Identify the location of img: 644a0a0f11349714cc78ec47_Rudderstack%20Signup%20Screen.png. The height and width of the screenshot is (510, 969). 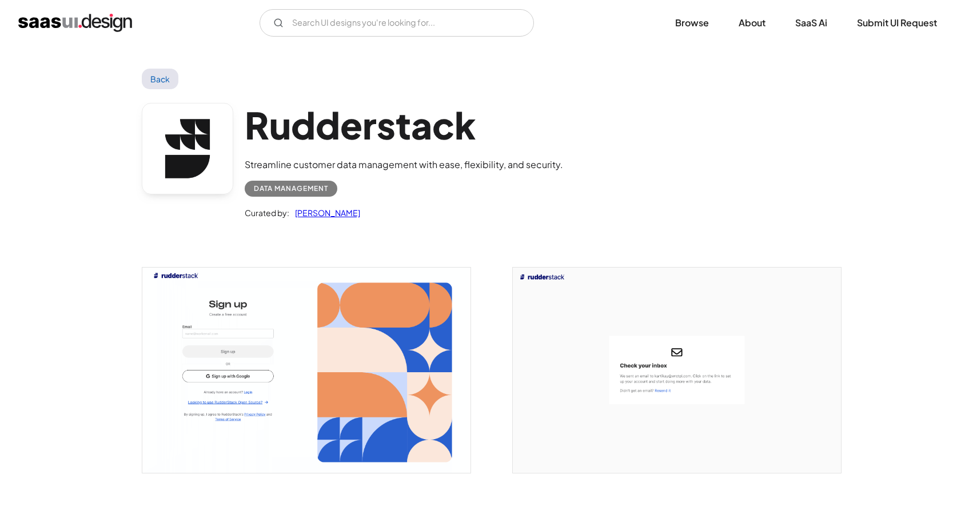
(307, 370).